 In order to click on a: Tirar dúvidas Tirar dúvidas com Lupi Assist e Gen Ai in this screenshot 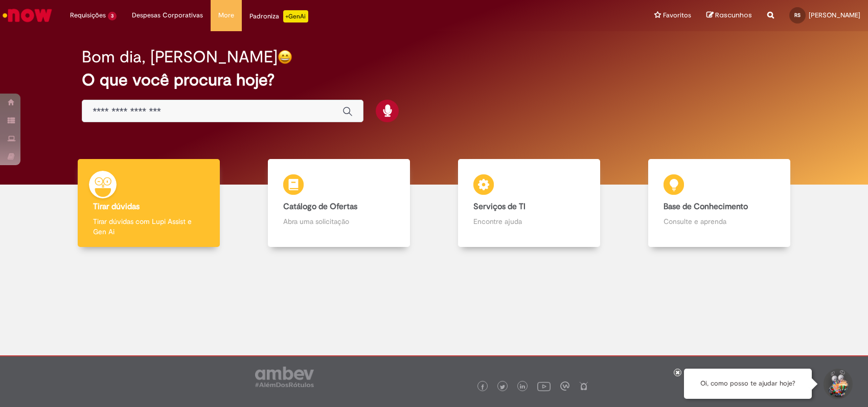, I will do `click(149, 203)`.